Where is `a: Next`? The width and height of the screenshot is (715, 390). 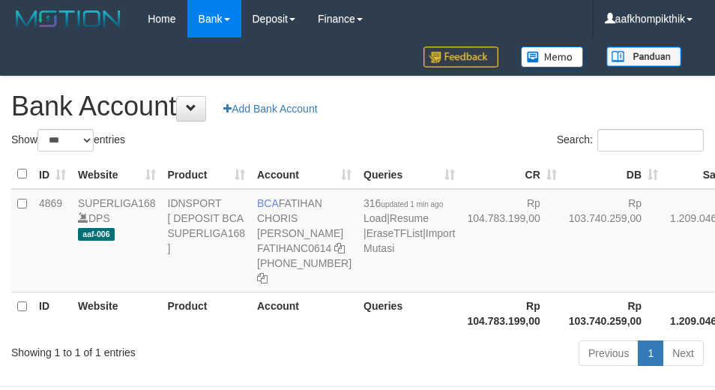 a: Next is located at coordinates (683, 353).